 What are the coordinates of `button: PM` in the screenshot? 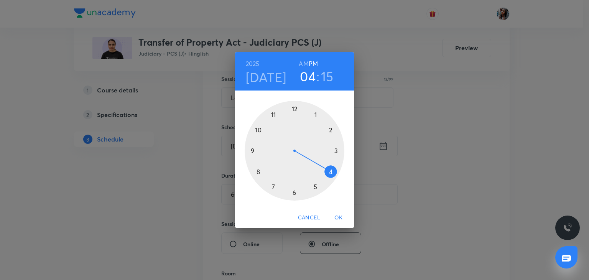 It's located at (313, 64).